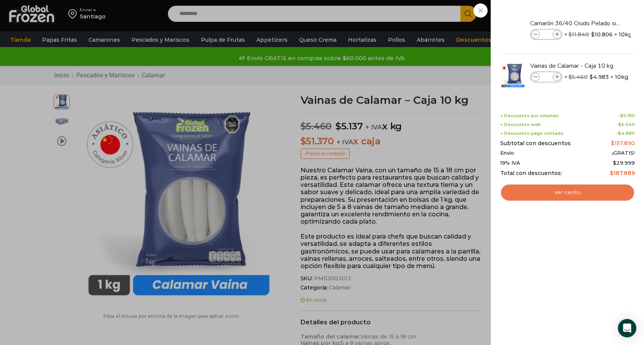 This screenshot has height=345, width=644. What do you see at coordinates (531, 173) in the screenshot?
I see `span: Total con descuentos:` at bounding box center [531, 173].